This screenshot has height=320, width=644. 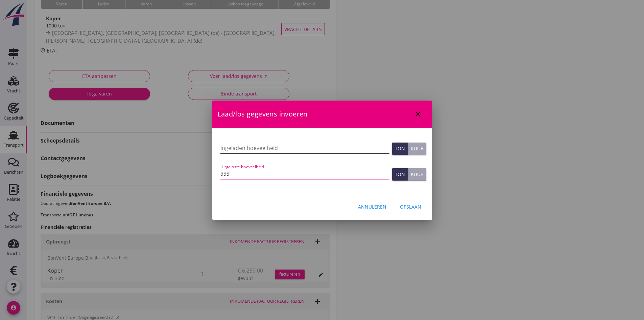 I want to click on div: Annuleren, so click(x=373, y=206).